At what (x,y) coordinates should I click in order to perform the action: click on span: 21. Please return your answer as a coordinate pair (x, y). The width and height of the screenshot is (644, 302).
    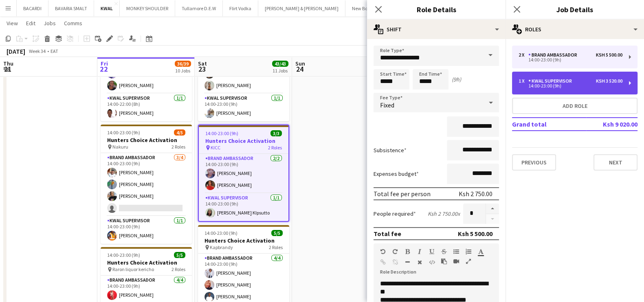
    Looking at the image, I should click on (7, 69).